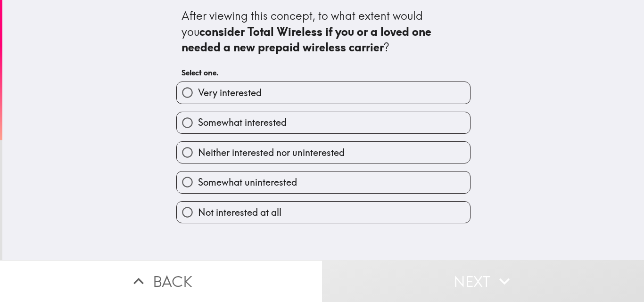 The height and width of the screenshot is (302, 644). What do you see at coordinates (229, 93) in the screenshot?
I see `span: Very interested` at bounding box center [229, 93].